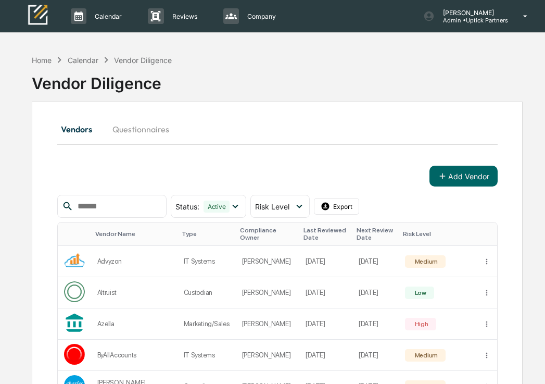 The image size is (545, 384). What do you see at coordinates (134, 355) in the screenshot?
I see `div: ByAllAccounts` at bounding box center [134, 355].